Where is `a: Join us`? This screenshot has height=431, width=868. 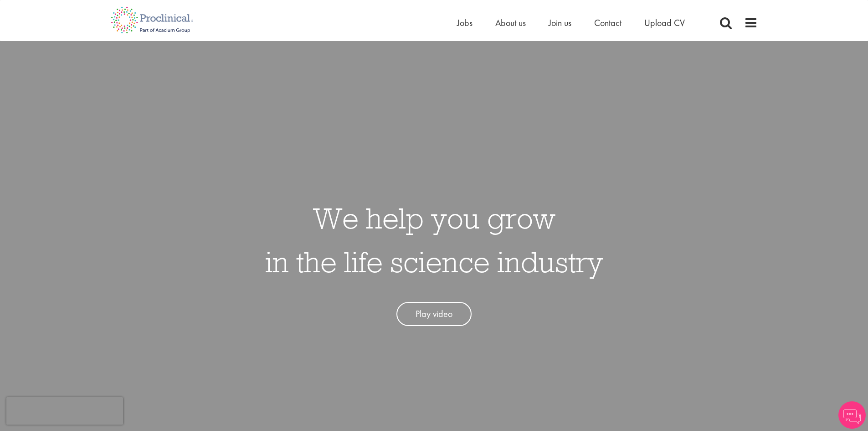
a: Join us is located at coordinates (560, 23).